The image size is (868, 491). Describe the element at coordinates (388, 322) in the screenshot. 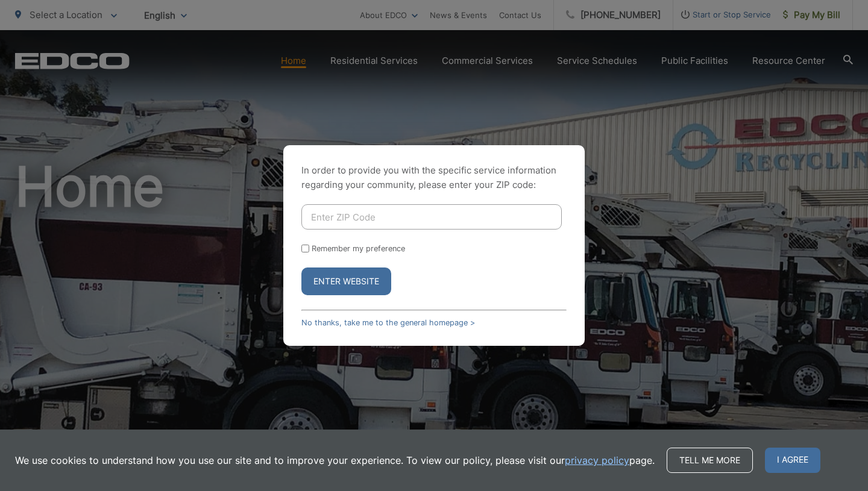

I see `a: No thanks, take me to the general homepage >` at that location.